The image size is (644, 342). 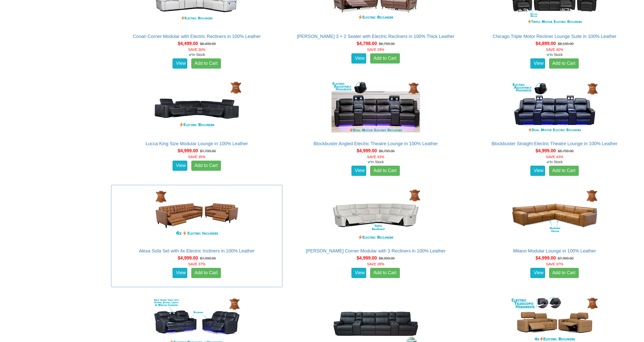 I want to click on font: SAVE 35%, so click(x=197, y=157).